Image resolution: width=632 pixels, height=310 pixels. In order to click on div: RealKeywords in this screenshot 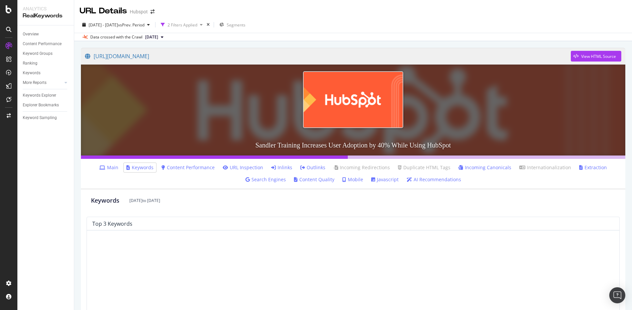, I will do `click(45, 16)`.